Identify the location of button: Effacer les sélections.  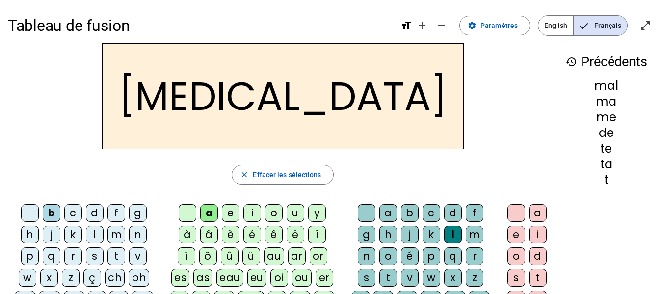
(282, 175).